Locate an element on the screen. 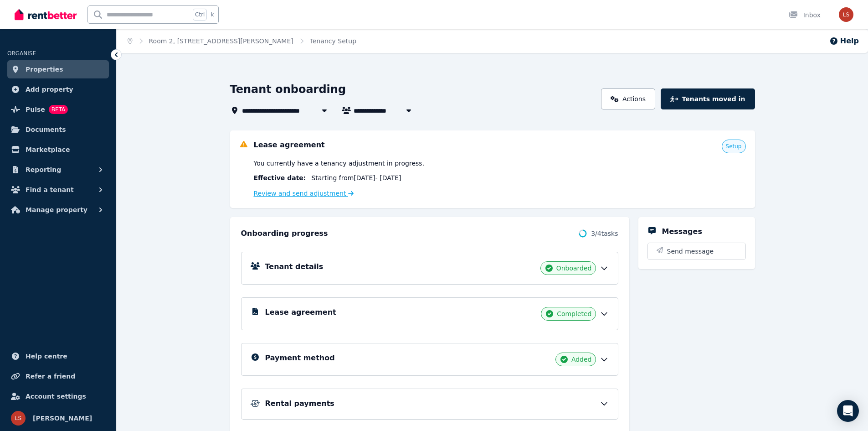 This screenshot has width=868, height=431. h5: Tenant details is located at coordinates (294, 267).